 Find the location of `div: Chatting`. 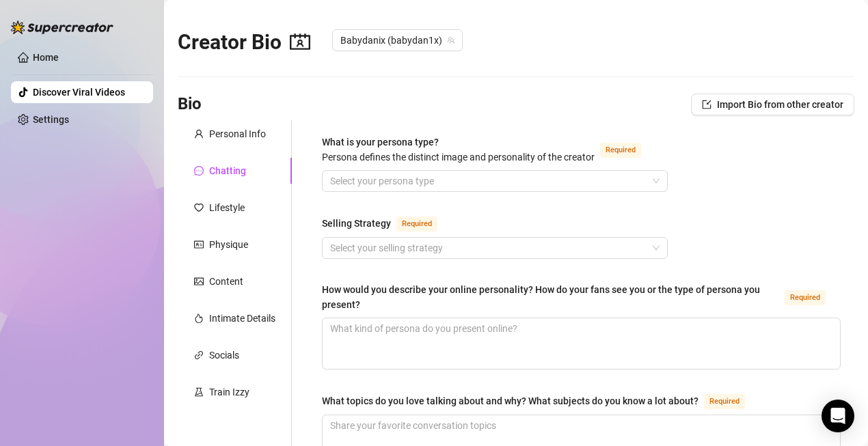

div: Chatting is located at coordinates (227, 171).